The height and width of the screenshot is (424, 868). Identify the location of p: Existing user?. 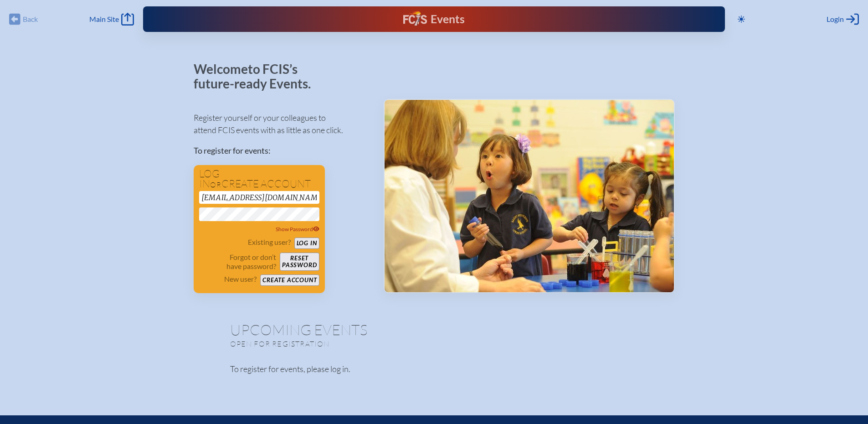
(269, 242).